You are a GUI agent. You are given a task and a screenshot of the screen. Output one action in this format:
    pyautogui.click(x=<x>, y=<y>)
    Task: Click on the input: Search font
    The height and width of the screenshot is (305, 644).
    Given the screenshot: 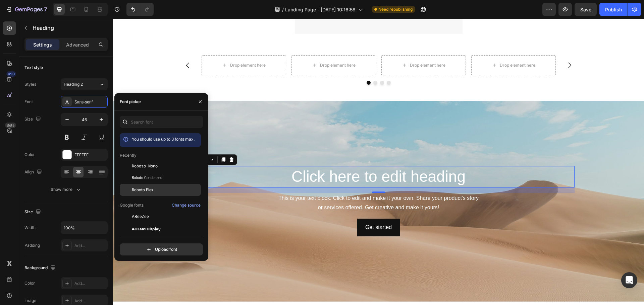 What is the action you would take?
    pyautogui.click(x=161, y=122)
    